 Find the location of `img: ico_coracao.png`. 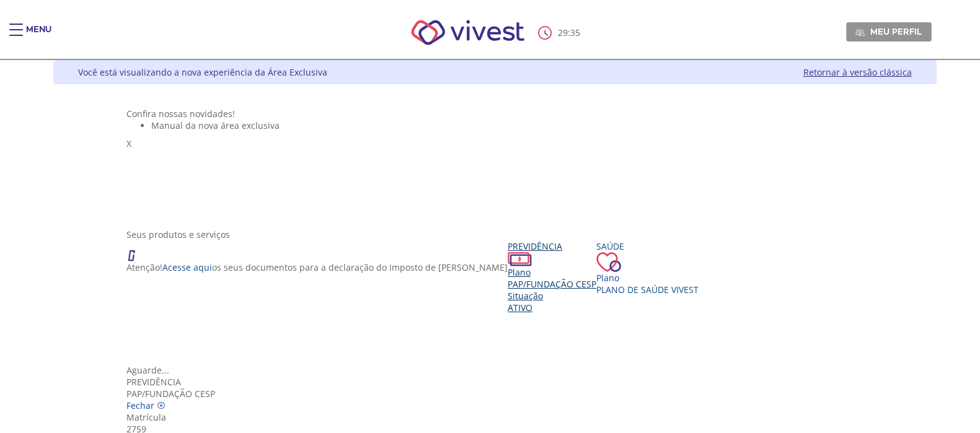

img: ico_coracao.png is located at coordinates (609, 262).